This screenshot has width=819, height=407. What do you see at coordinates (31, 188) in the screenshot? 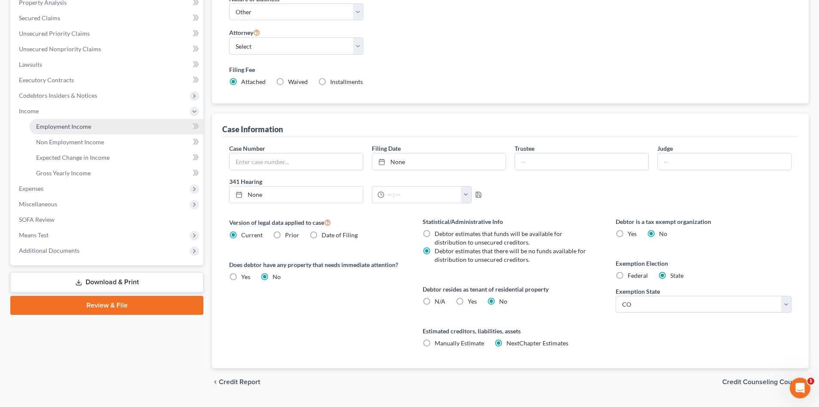
I see `span: Expenses` at bounding box center [31, 188].